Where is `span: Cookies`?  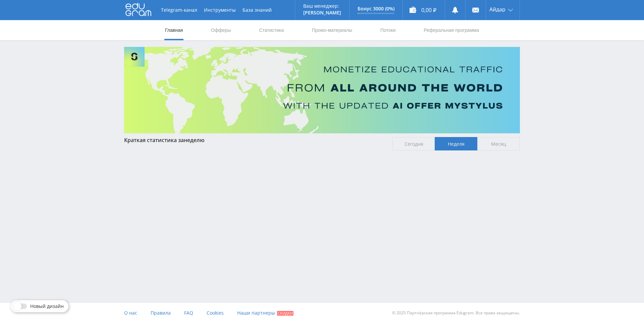
span: Cookies is located at coordinates (215, 313).